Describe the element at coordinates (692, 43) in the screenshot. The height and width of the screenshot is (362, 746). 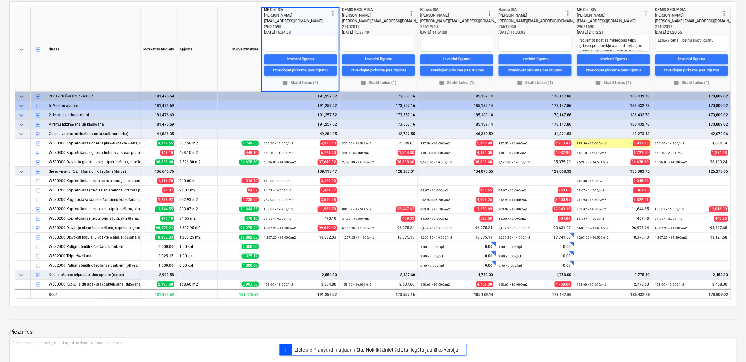
I see `textarea: Labākā cena. Rosinu slēgt līgumu.` at that location.